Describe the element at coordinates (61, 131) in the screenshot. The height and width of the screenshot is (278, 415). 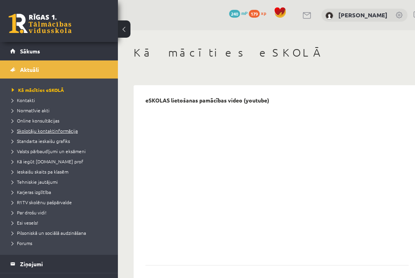
I see `a: Skolotāju kontaktinformācija` at that location.